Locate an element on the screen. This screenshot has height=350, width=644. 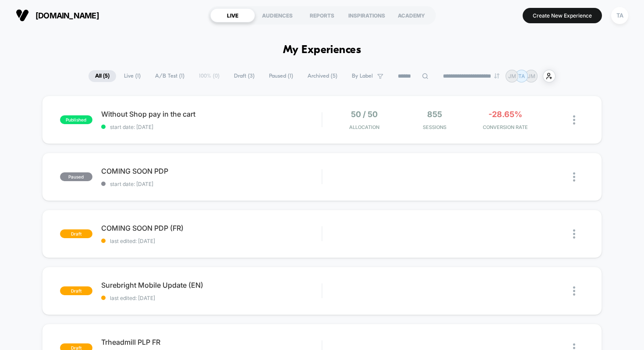
div: REPORTS is located at coordinates (322, 15).